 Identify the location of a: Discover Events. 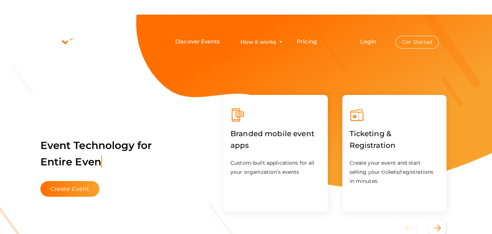
(198, 42).